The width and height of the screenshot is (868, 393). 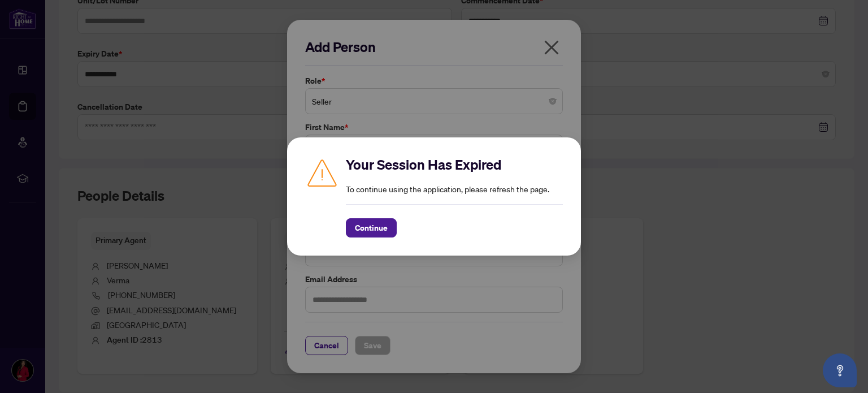 What do you see at coordinates (454, 164) in the screenshot?
I see `h2: Your Session Has Expired` at bounding box center [454, 164].